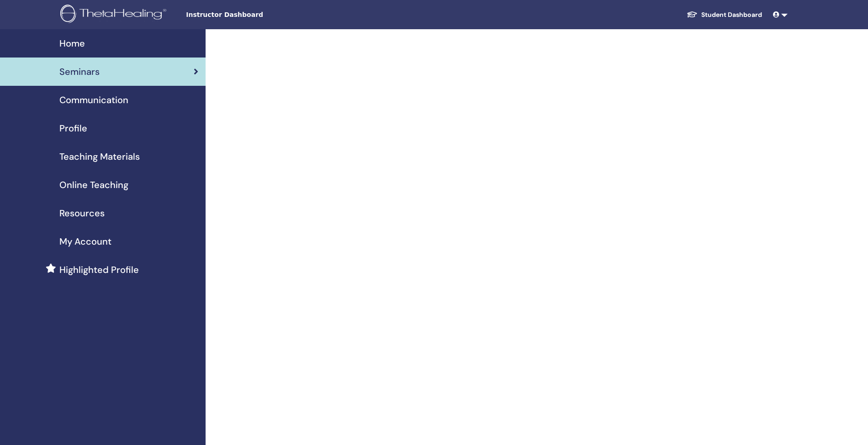 The width and height of the screenshot is (868, 445). What do you see at coordinates (115, 14) in the screenshot?
I see `img: logo.png` at bounding box center [115, 14].